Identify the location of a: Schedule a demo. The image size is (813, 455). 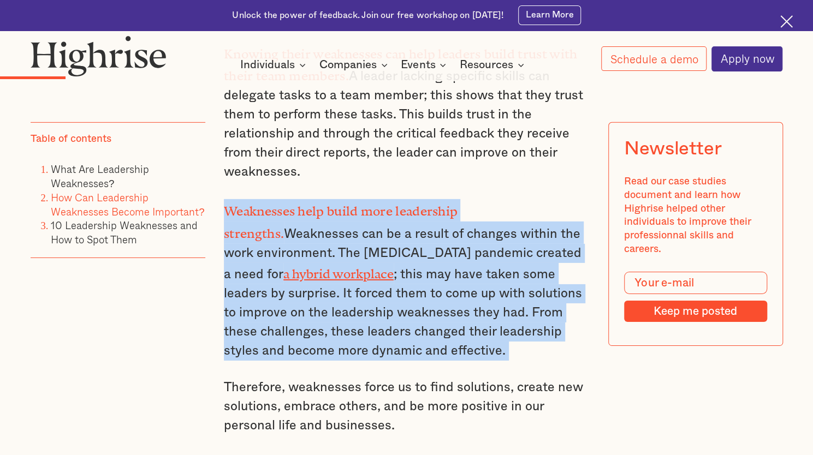
(653, 58).